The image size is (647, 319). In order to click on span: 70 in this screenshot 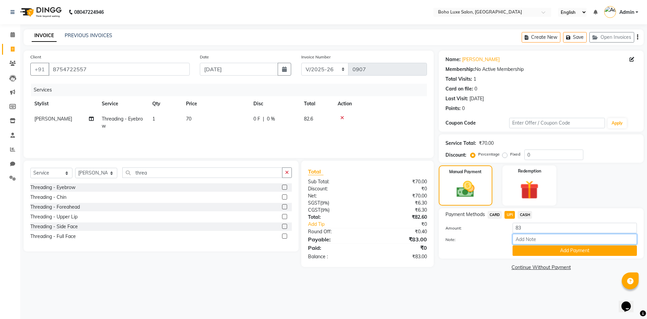, I will do `click(189, 119)`.